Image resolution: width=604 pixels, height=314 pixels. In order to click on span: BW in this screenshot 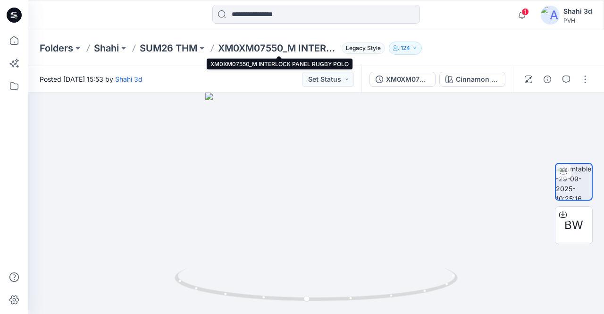, I will do `click(574, 225)`.